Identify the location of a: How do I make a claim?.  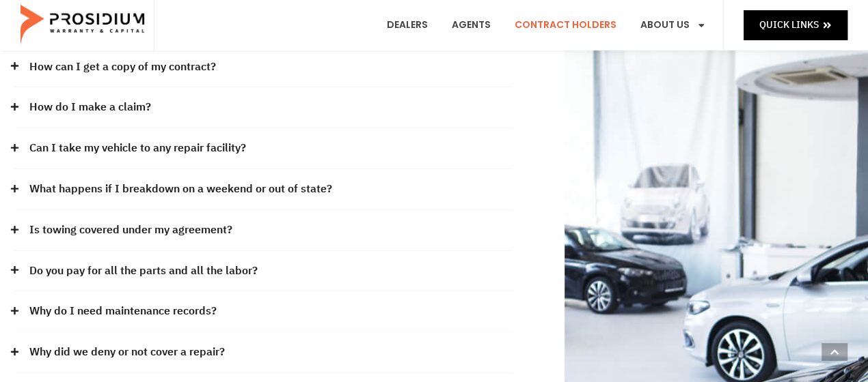
(90, 107).